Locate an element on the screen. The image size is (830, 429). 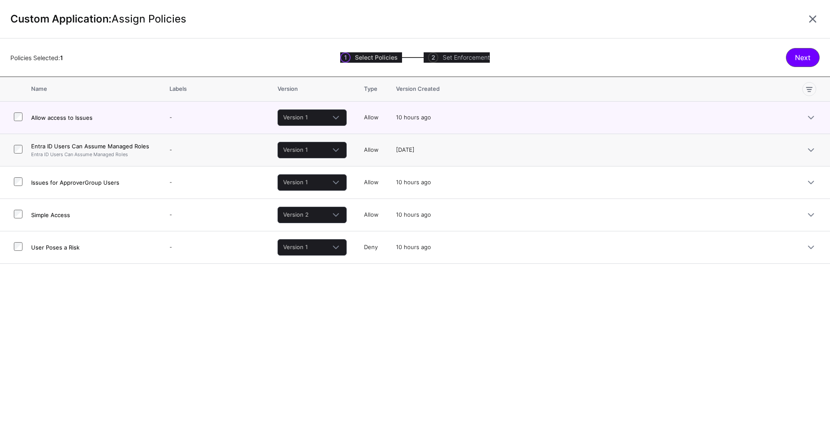
h4: Entra ID Users Can Assume Managed Roles is located at coordinates (92, 146).